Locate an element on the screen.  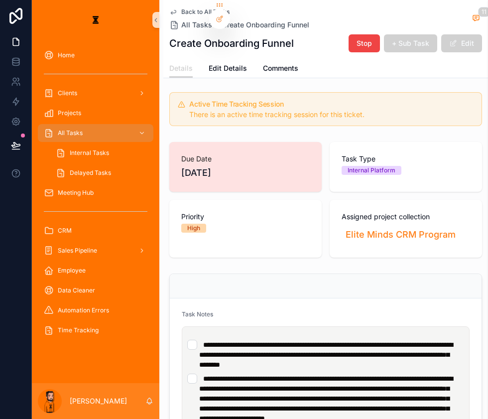
button: 11 is located at coordinates (476, 19).